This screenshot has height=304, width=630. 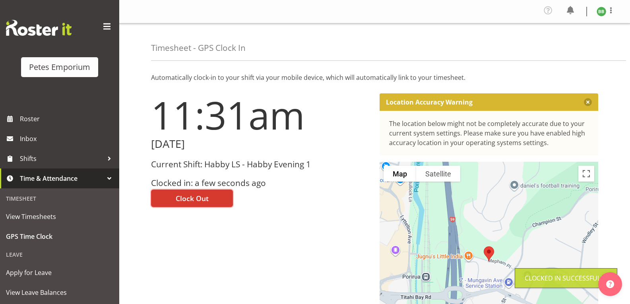 What do you see at coordinates (60, 293) in the screenshot?
I see `span: View Leave Balances` at bounding box center [60, 293].